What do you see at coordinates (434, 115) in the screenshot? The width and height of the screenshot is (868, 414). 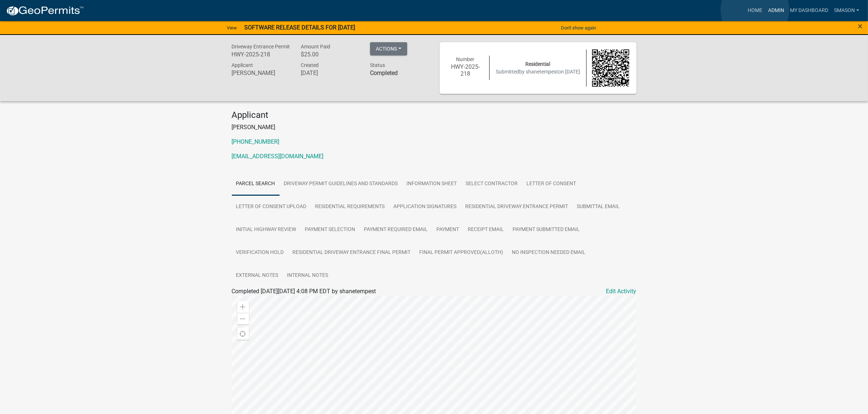 I see `h4: Applicant` at bounding box center [434, 115].